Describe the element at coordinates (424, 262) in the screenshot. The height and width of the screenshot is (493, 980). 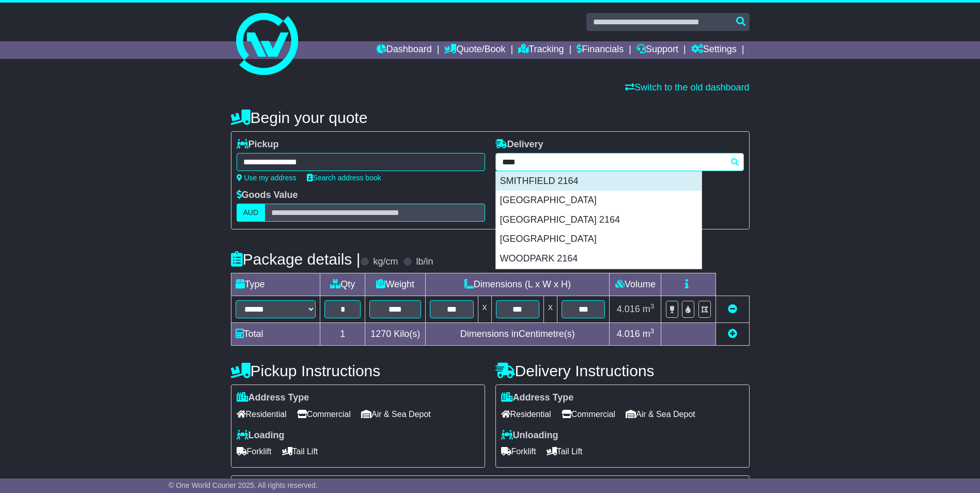
I see `label: lb/in` at that location.